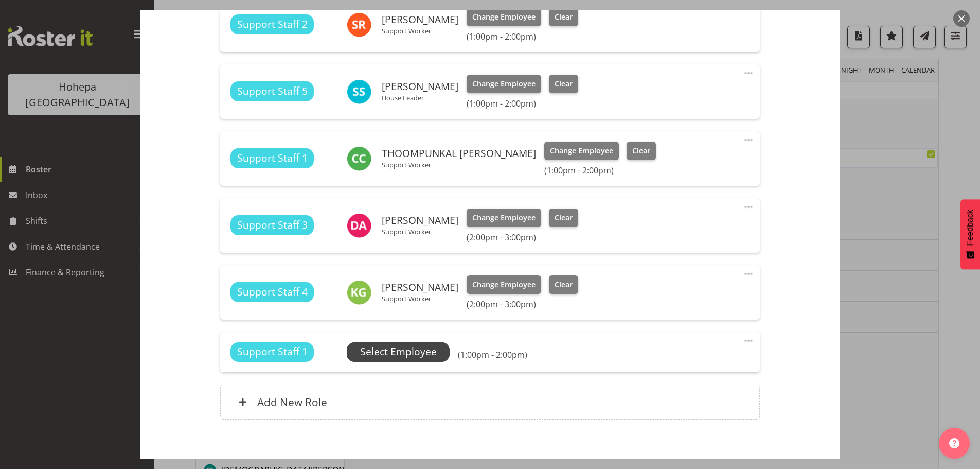  Describe the element at coordinates (272, 225) in the screenshot. I see `span: Support Staff 3` at that location.